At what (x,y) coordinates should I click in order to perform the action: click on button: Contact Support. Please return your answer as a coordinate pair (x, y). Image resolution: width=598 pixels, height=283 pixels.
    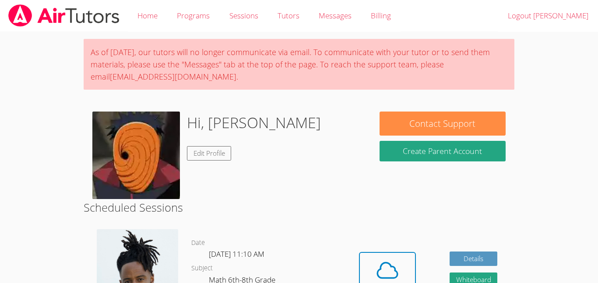
    Looking at the image, I should click on (443, 123).